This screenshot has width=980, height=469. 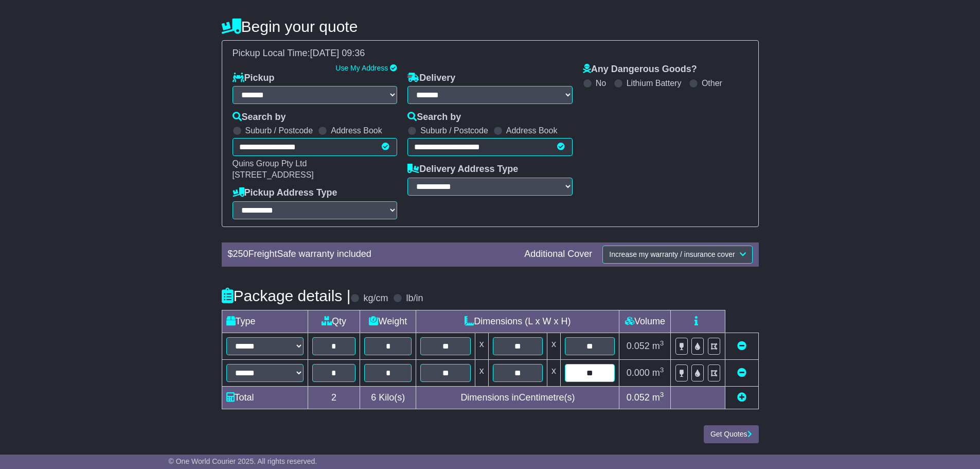 I want to click on h4: Begin your quote, so click(x=490, y=26).